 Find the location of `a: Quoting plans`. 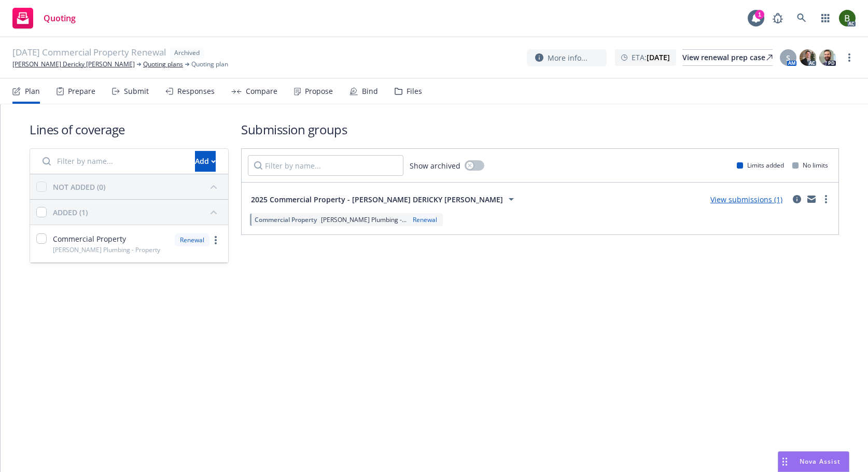

a: Quoting plans is located at coordinates (163, 64).